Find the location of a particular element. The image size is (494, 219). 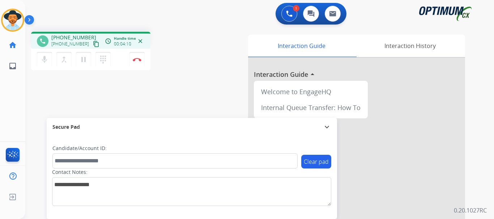

p: 0.20.1027RC is located at coordinates (470, 211).